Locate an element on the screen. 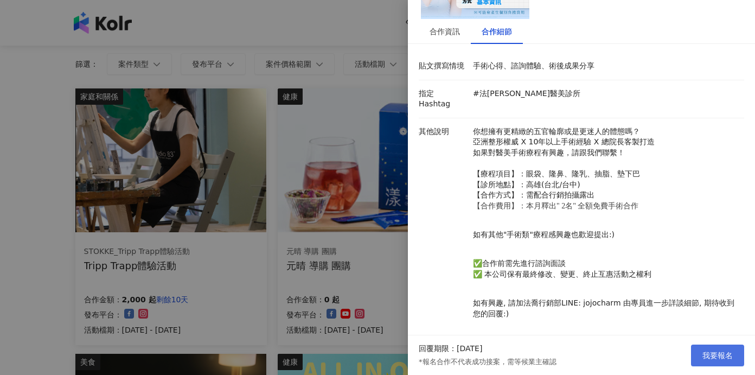  p: 指定 Hashtag is located at coordinates (443, 99).